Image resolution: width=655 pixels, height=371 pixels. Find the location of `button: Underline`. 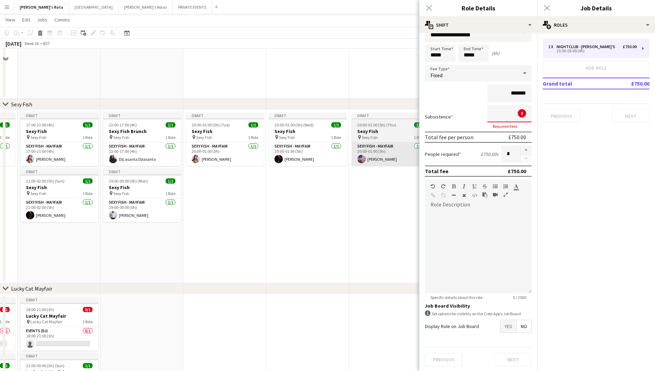

button: Underline is located at coordinates (474, 186).